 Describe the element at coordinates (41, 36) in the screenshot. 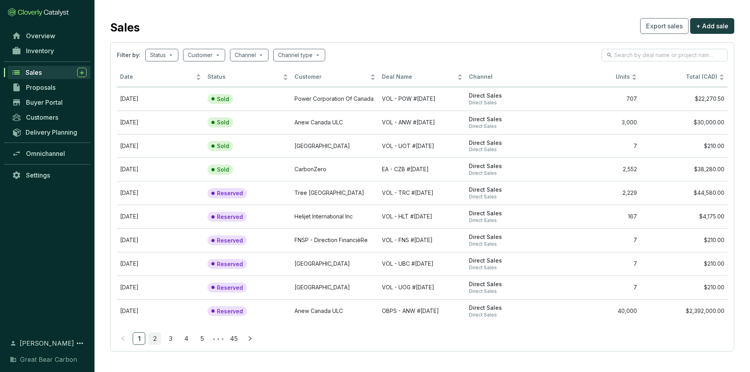

I see `span: Overview` at that location.